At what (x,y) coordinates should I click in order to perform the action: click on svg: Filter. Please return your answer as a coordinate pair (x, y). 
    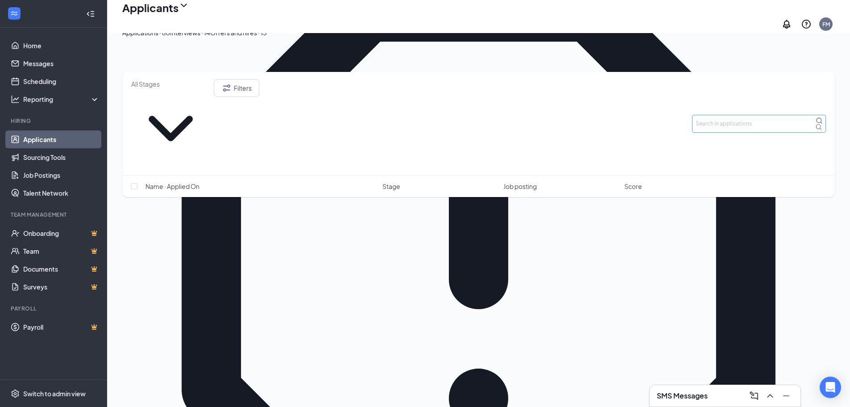
    Looking at the image, I should click on (227, 88).